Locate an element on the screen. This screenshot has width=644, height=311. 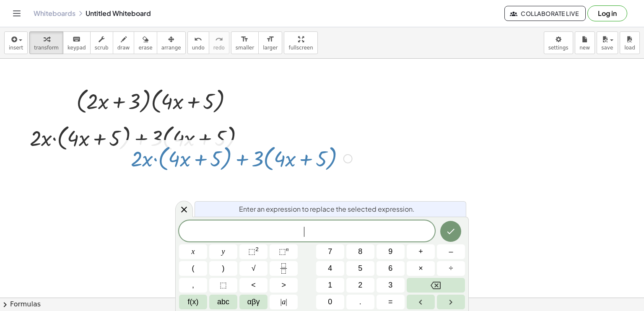
button: Placeholder is located at coordinates (223, 285).